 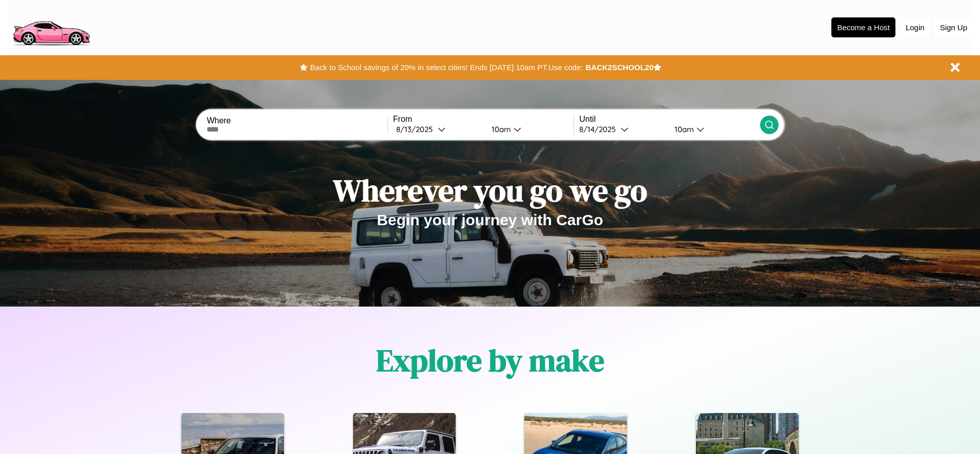 I want to click on div: 8 / 14 / 2025, so click(x=600, y=129).